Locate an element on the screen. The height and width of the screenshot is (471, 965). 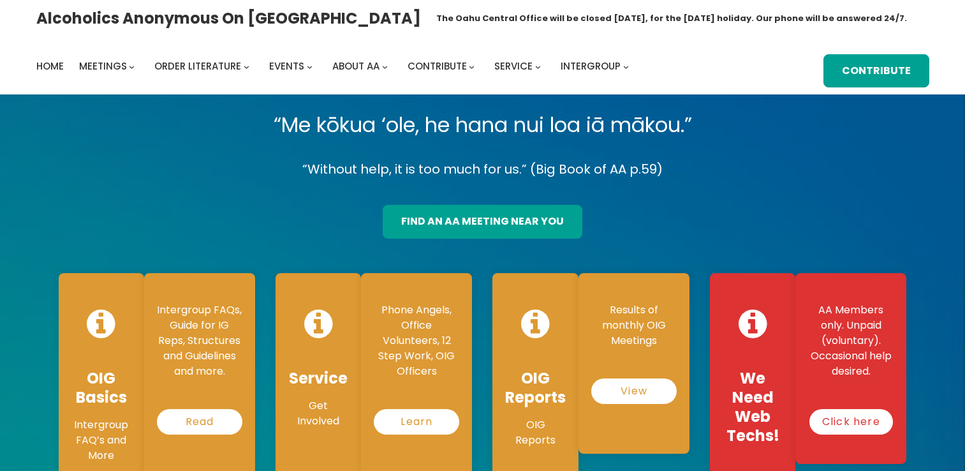
p: Intergroup FAQ’s and More is located at coordinates (101, 440).